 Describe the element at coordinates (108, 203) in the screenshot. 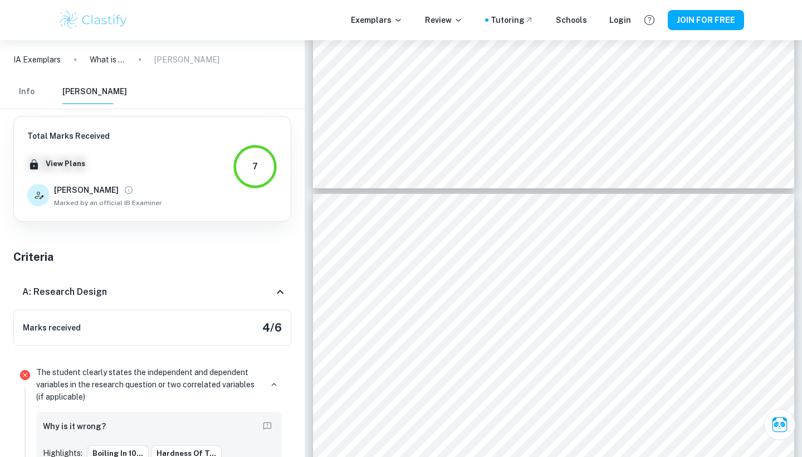

I see `span: Marked by an official IB Examiner` at that location.